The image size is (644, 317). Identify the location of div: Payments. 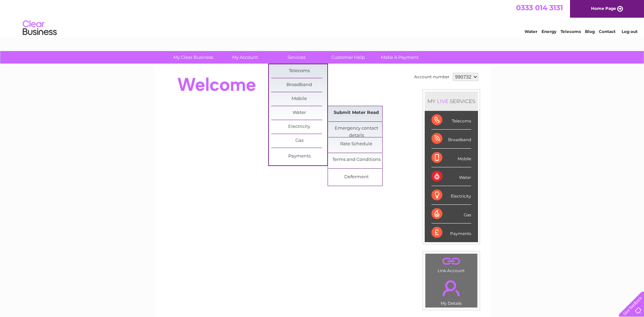
(451, 233).